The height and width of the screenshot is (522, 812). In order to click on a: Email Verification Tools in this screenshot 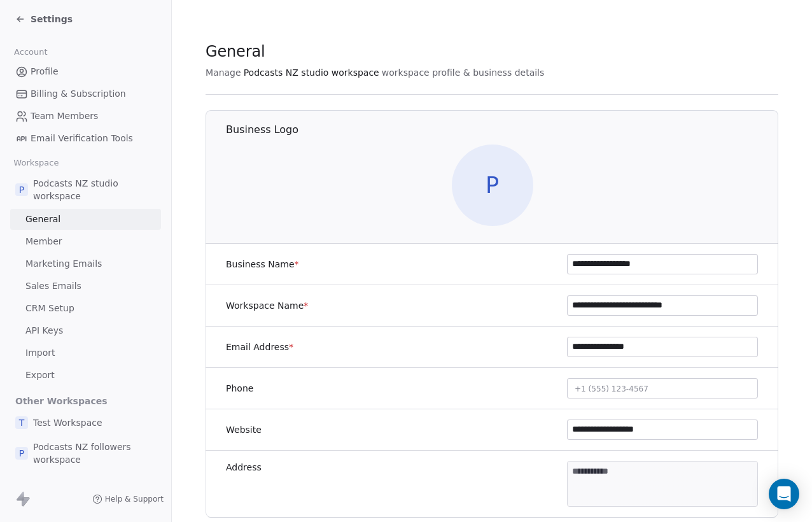, I will do `click(85, 138)`.